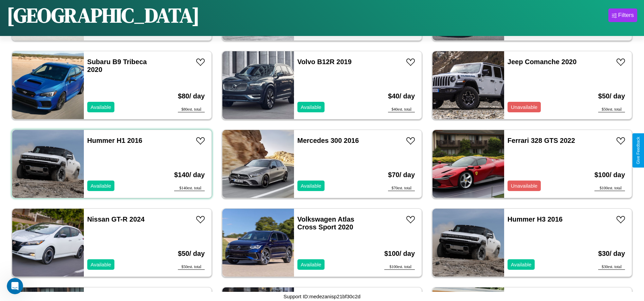  I want to click on p: Support ID: medezanisp21bf30c2d, so click(322, 296).